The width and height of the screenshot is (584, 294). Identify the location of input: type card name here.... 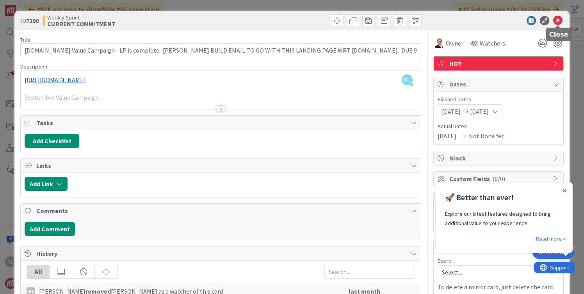
(220, 50).